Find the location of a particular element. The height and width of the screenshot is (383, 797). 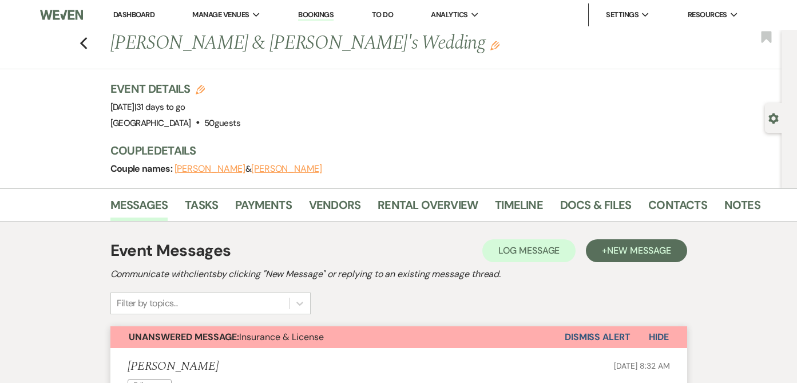

span: Hide is located at coordinates (659, 336).